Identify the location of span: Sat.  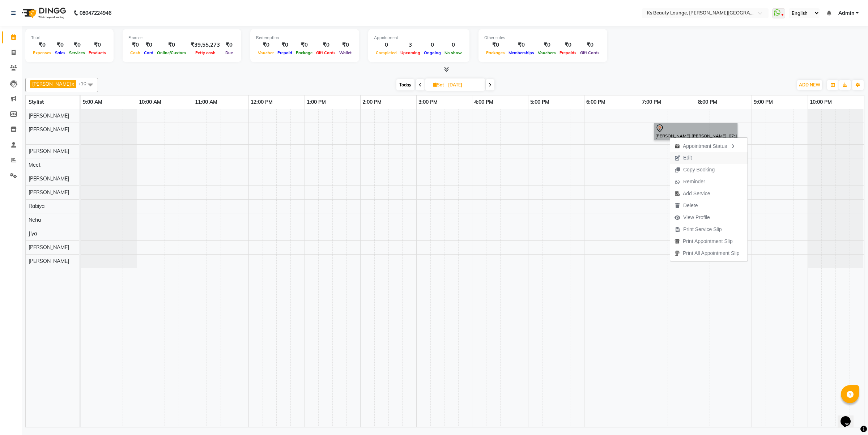
(438, 85).